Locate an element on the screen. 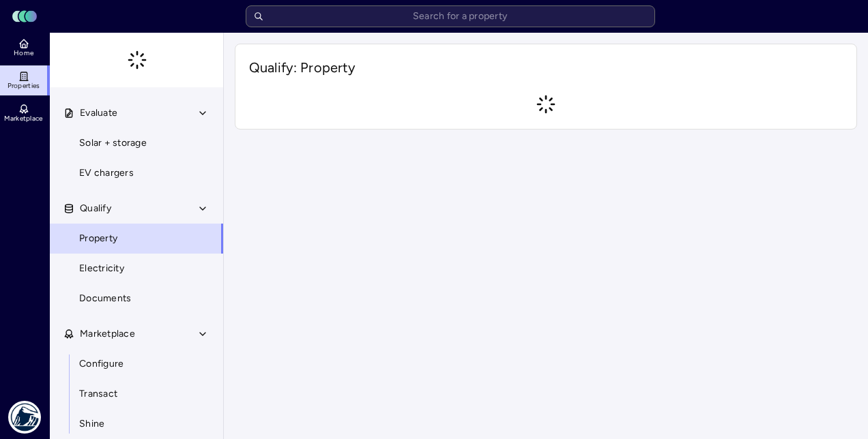 Image resolution: width=868 pixels, height=439 pixels. span: EV chargers is located at coordinates (106, 173).